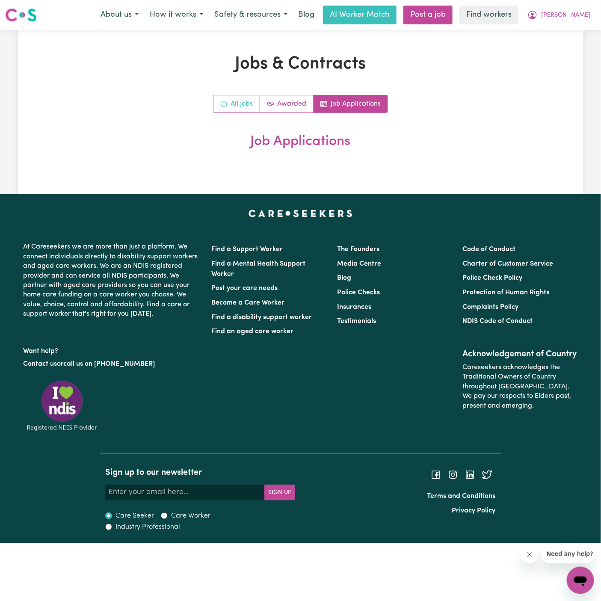  Describe the element at coordinates (148, 527) in the screenshot. I see `label: Industry Professional` at that location.